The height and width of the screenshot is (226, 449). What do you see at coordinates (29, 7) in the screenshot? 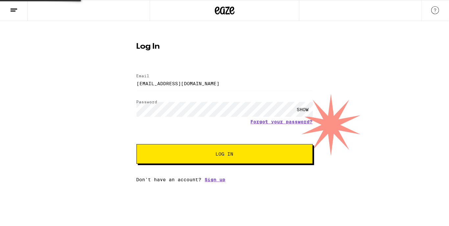
I see `span: Hi. Need any help?` at bounding box center [29, 7].